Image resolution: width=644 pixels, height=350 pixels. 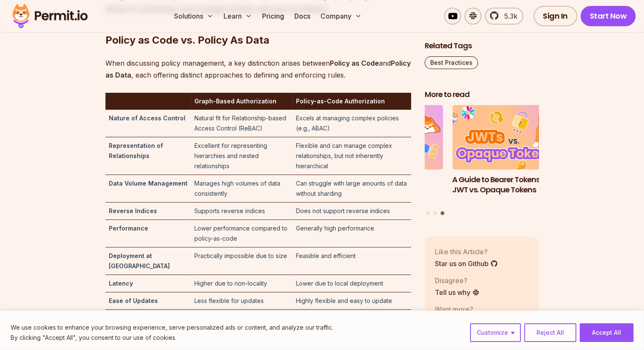 I want to click on a: Sign In, so click(x=555, y=16).